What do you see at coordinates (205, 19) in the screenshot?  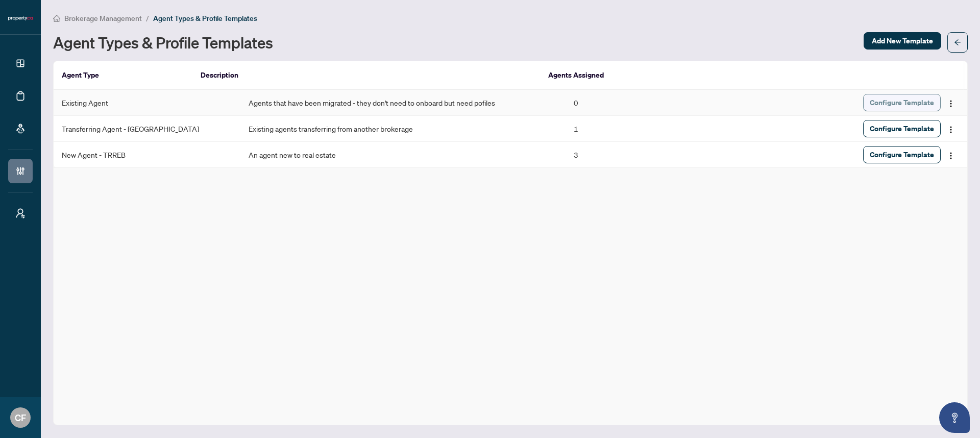 I see `span: Agent Types & Profile Templates` at bounding box center [205, 19].